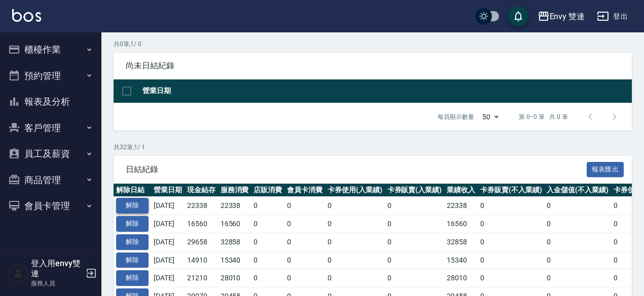 The image size is (644, 296). What do you see at coordinates (605, 170) in the screenshot?
I see `button: 報表匯出` at bounding box center [605, 170].